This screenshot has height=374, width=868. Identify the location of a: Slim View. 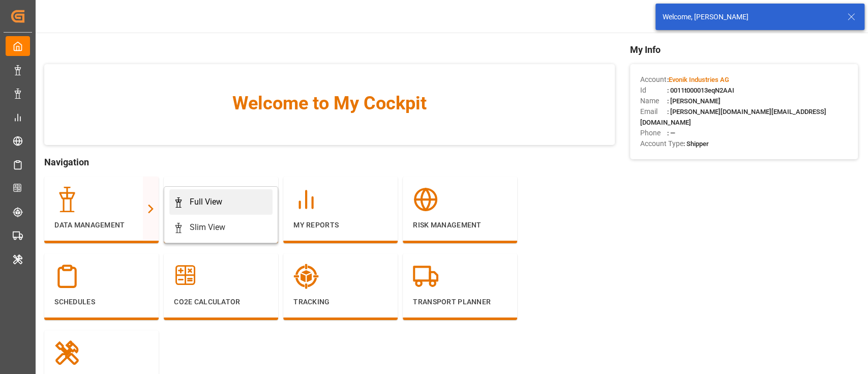
(221, 228).